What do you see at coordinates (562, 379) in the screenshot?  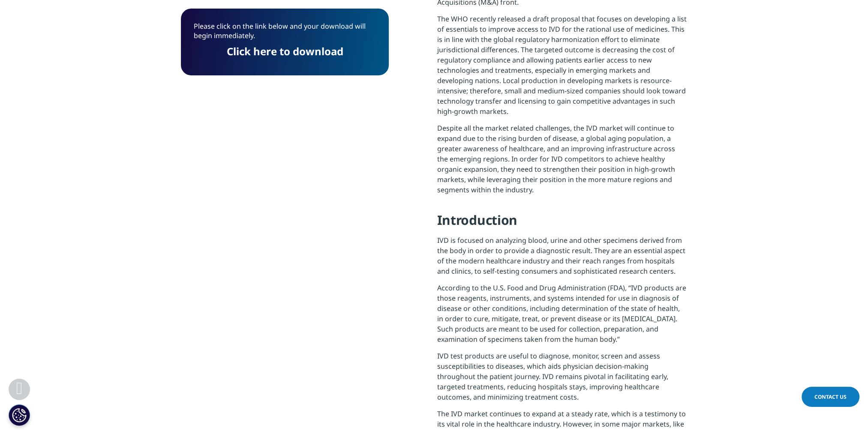 I see `p: IVD test products are useful to diagnose, monitor, screen and assess susceptibilities to diseases...` at bounding box center [562, 379].